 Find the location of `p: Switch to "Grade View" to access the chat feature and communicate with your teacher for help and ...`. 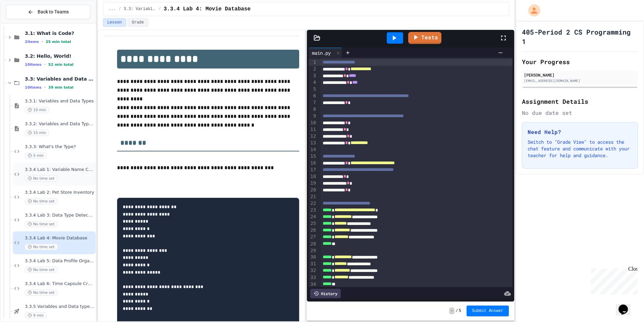

p: Switch to "Grade View" to access the chat feature and communicate with your teacher for help and ... is located at coordinates (580, 149).